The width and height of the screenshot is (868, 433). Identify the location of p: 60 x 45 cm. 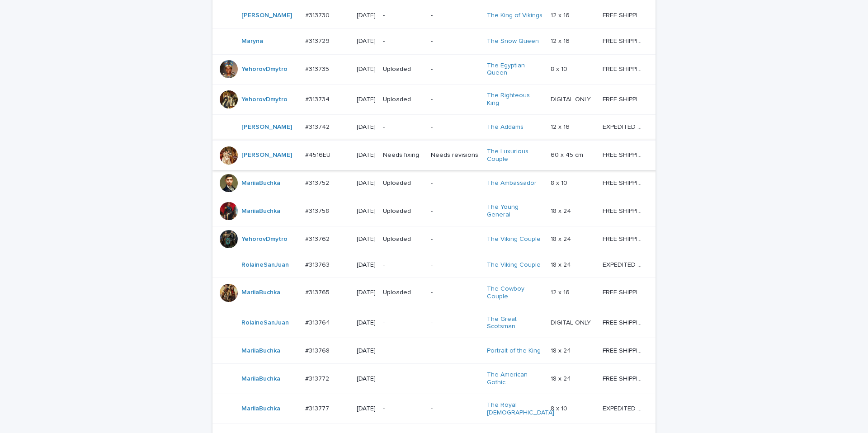
(568, 154).